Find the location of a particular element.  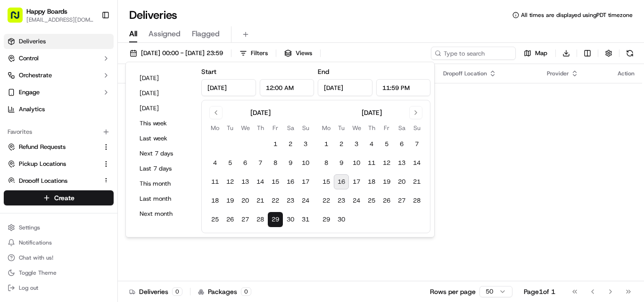

button: 31 is located at coordinates (305, 219).